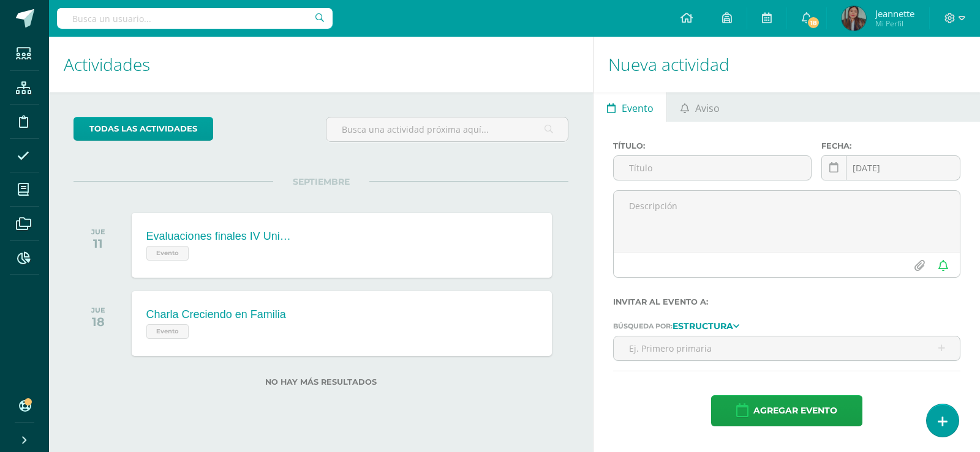 This screenshot has width=980, height=452. Describe the element at coordinates (813, 23) in the screenshot. I see `span: 18` at that location.